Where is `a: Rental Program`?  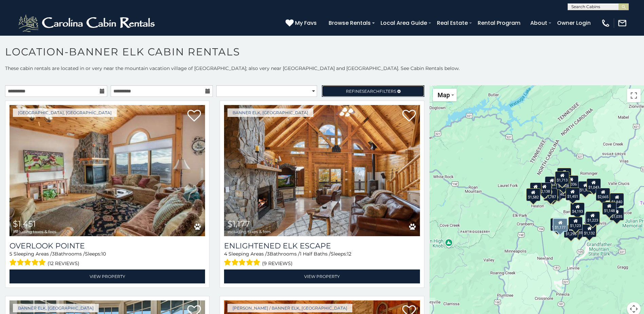 a: Rental Program is located at coordinates (499, 23).